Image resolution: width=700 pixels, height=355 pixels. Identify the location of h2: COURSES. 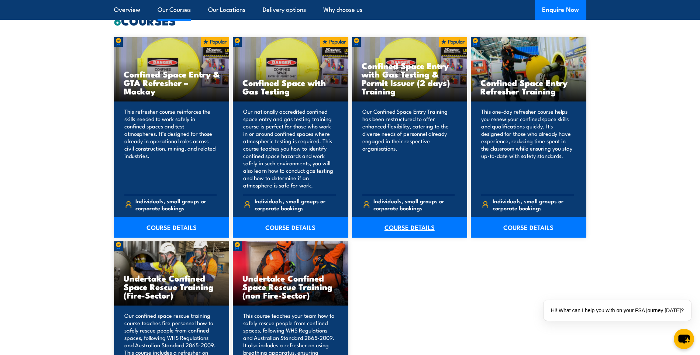
(350, 20).